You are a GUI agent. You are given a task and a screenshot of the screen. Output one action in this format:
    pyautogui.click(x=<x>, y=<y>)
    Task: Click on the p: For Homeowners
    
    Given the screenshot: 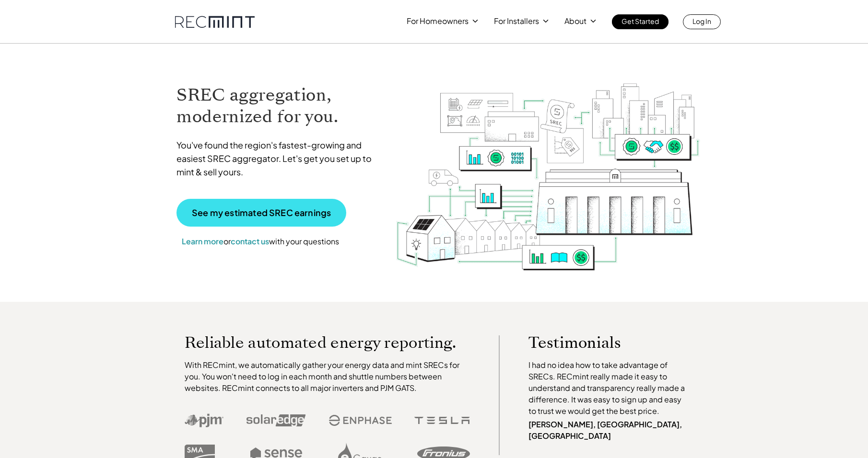 What is the action you would take?
    pyautogui.click(x=437, y=21)
    